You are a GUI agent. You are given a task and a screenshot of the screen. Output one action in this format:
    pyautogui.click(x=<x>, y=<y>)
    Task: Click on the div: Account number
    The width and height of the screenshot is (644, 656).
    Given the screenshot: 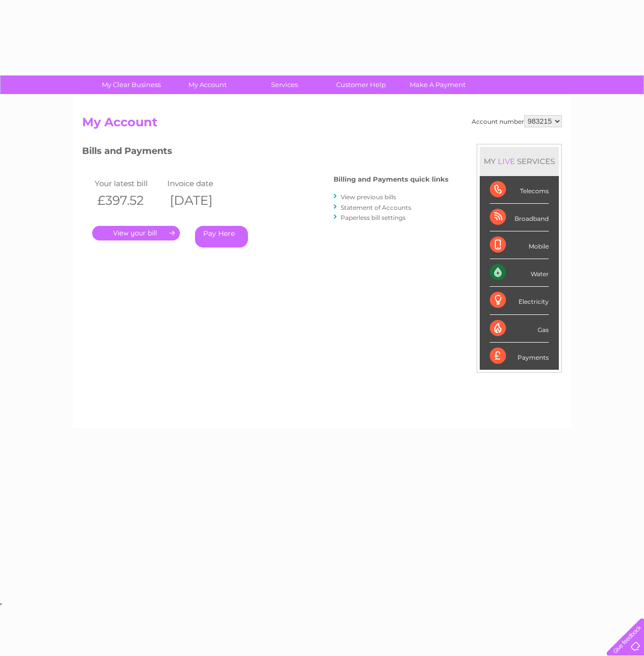 What is the action you would take?
    pyautogui.click(x=517, y=122)
    